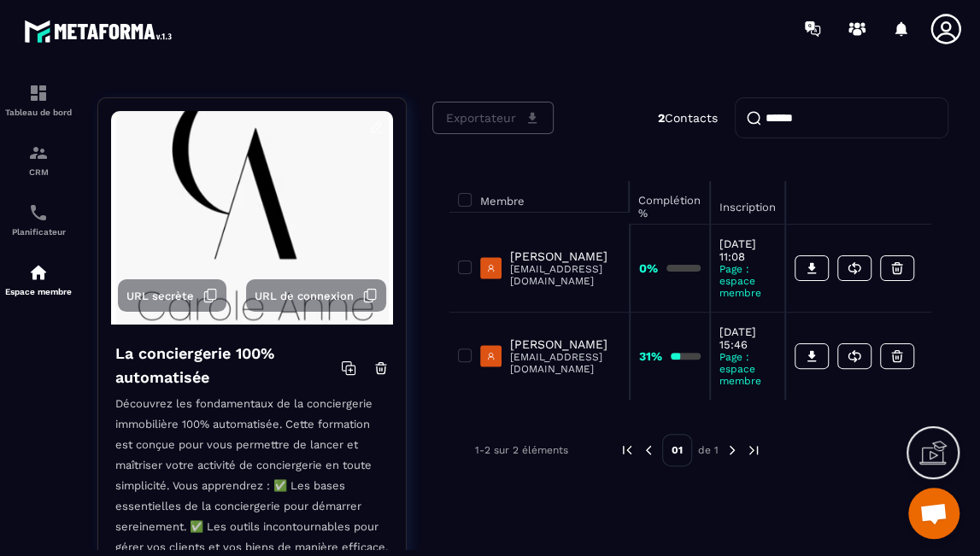  I want to click on th: Membre, so click(540, 196).